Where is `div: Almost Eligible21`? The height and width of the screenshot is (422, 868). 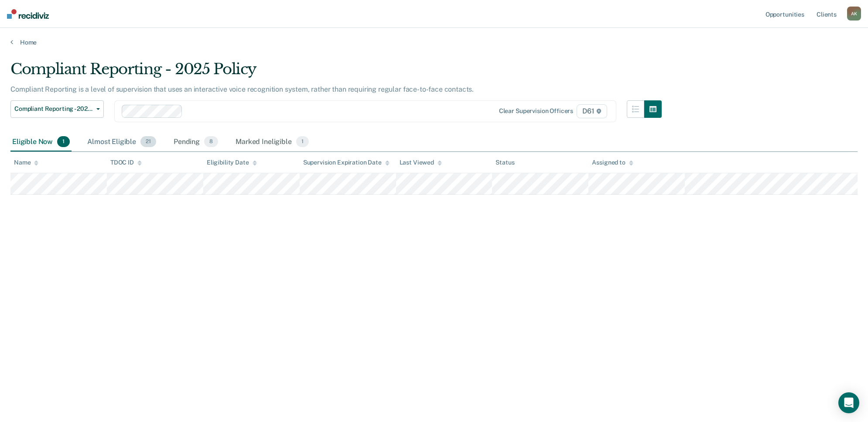 div: Almost Eligible21 is located at coordinates (122, 142).